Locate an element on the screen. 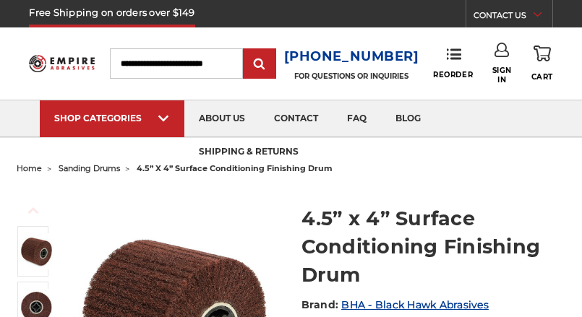 The image size is (582, 317). input: Submit is located at coordinates (259, 64).